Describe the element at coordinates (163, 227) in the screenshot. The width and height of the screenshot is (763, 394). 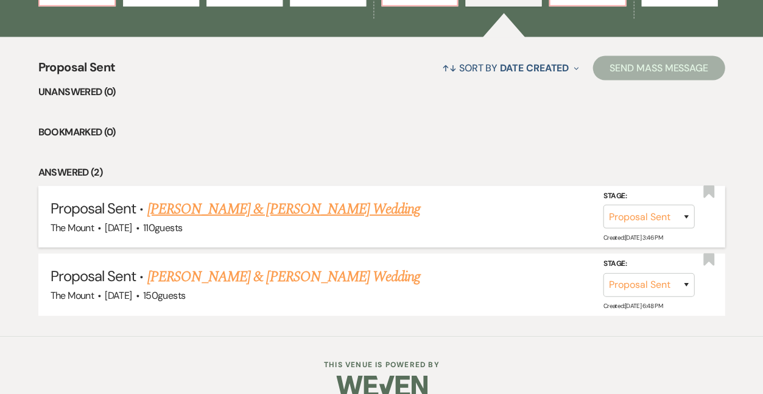
I see `span: 110 guests` at that location.